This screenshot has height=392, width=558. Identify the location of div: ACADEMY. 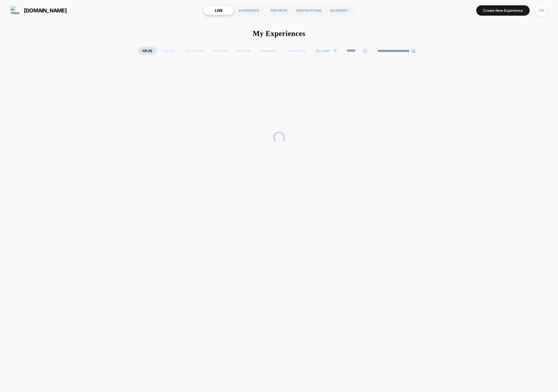
(339, 10).